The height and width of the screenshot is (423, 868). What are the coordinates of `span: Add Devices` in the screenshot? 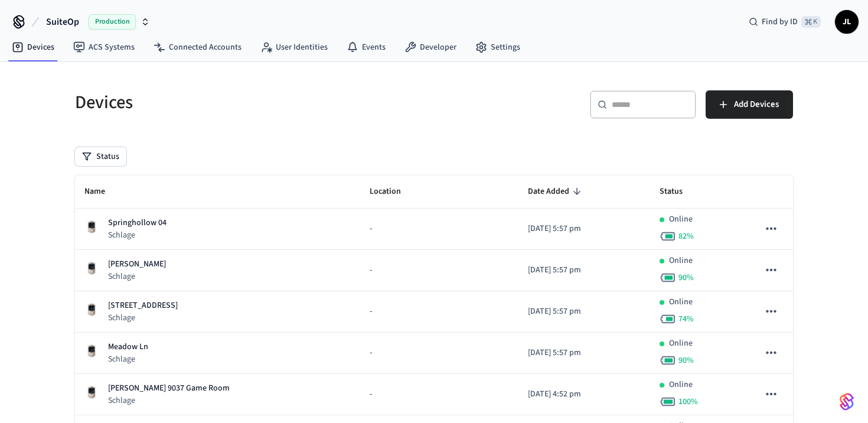 It's located at (756, 104).